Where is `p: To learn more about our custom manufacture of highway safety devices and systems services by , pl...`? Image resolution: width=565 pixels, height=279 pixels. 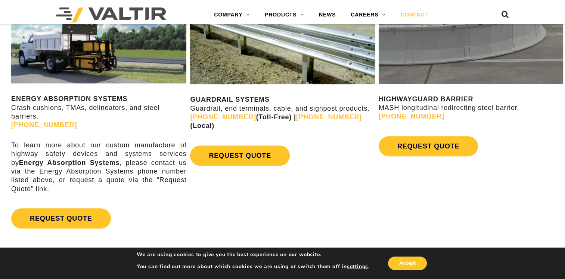
p: To learn more about our custom manufacture of highway safety devices and systems services by , pl... is located at coordinates (99, 167).